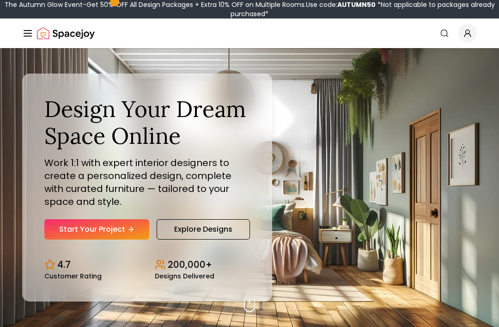 Image resolution: width=499 pixels, height=327 pixels. Describe the element at coordinates (66, 33) in the screenshot. I see `img: Spacejoy Logo` at that location.